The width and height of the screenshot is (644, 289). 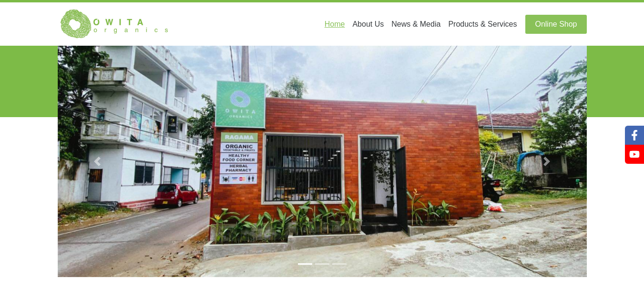 What do you see at coordinates (416, 24) in the screenshot?
I see `a: News & Media` at bounding box center [416, 24].